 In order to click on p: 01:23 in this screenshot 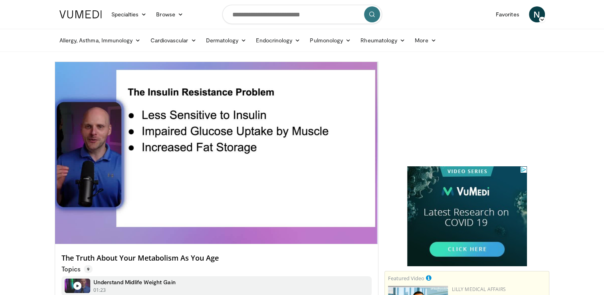, I will do `click(100, 290)`.